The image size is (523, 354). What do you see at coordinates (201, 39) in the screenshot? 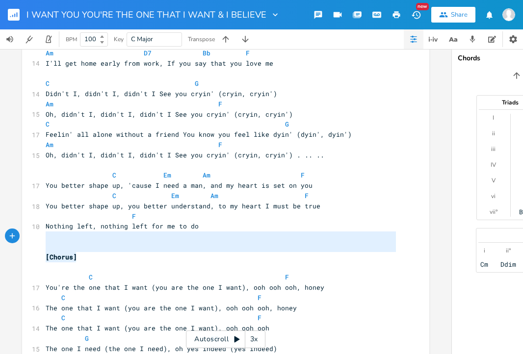
I see `div: Transpose` at bounding box center [201, 39].